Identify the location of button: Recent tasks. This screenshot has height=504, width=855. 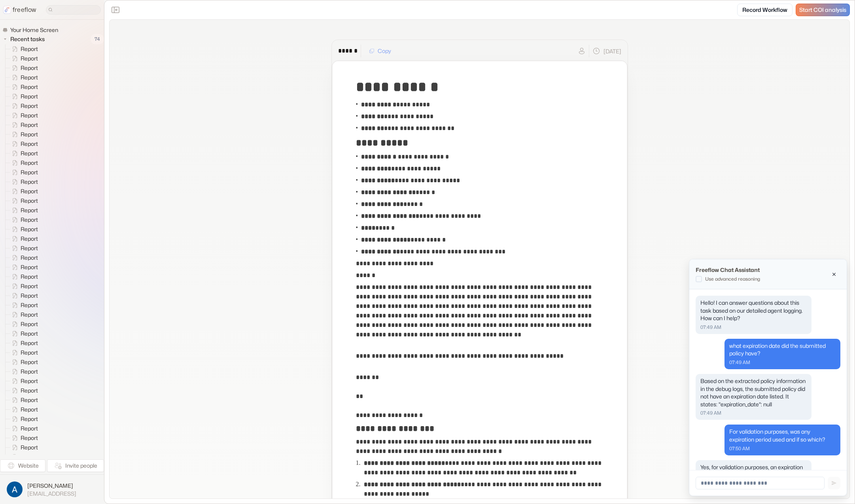
(25, 39).